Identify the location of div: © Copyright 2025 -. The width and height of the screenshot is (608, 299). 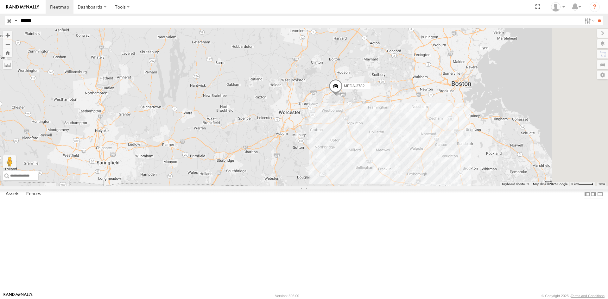
(573, 296).